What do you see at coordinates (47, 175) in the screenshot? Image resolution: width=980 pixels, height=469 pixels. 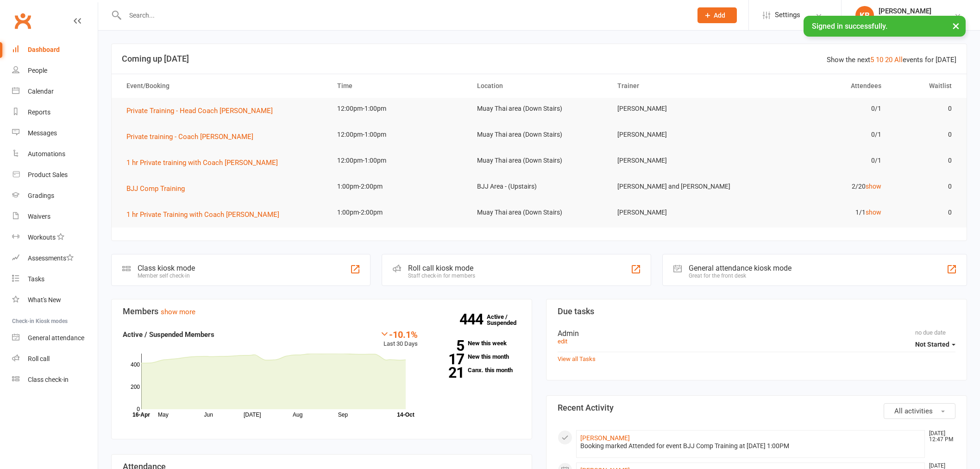 I see `div: Product Sales` at bounding box center [47, 175].